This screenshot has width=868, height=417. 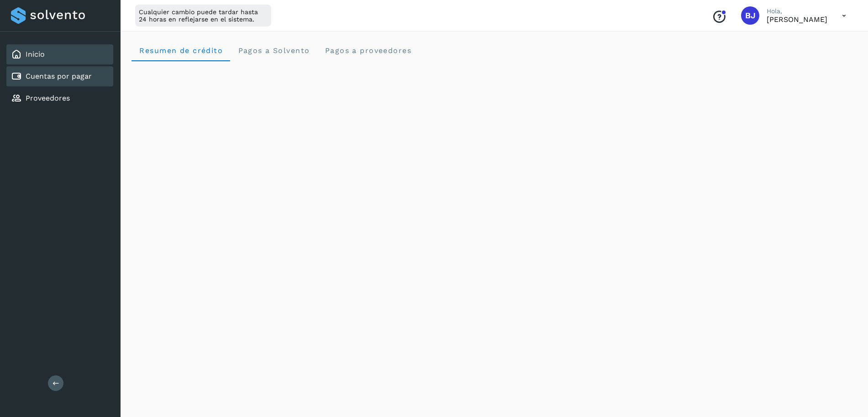 What do you see at coordinates (203, 16) in the screenshot?
I see `div: Cualquier cambio puede tardar hasta 24 horas en reflejarse en el sistema.` at bounding box center [203, 16].